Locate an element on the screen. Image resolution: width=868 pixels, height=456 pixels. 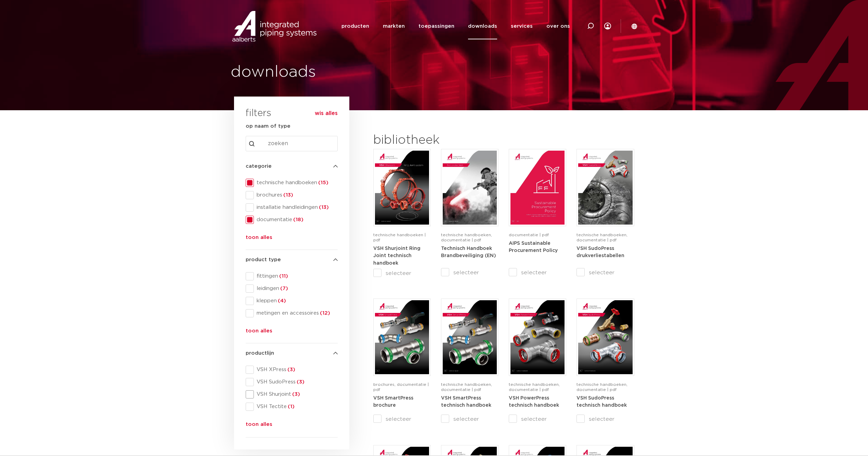
span: documentatie is located at coordinates (296, 220).